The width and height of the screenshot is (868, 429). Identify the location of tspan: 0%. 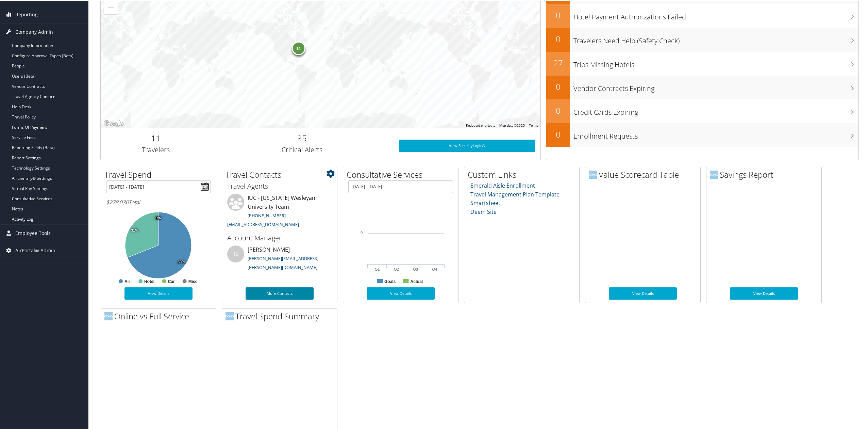
(158, 218).